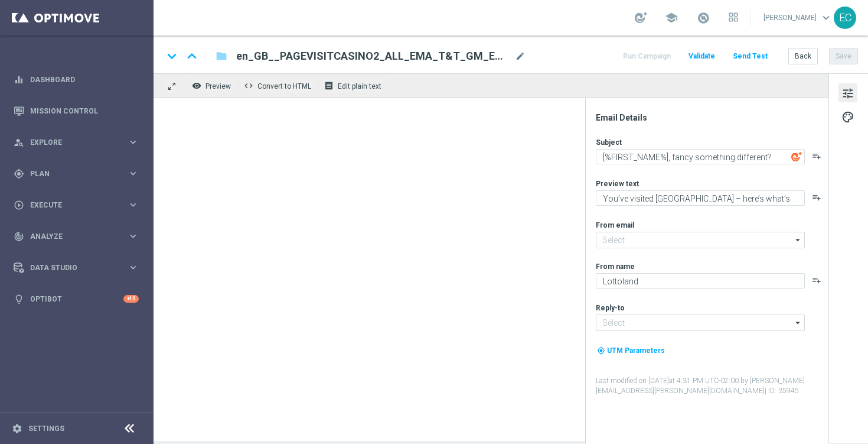  I want to click on div: Email Details, so click(711, 118).